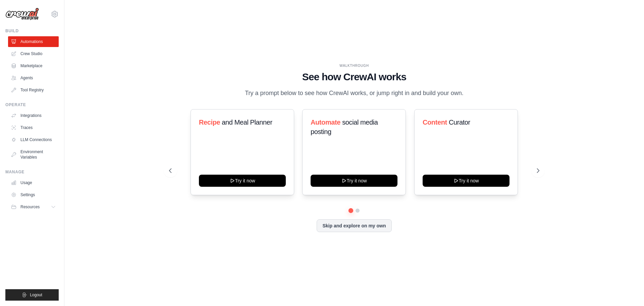  I want to click on a: Agents, so click(34, 78).